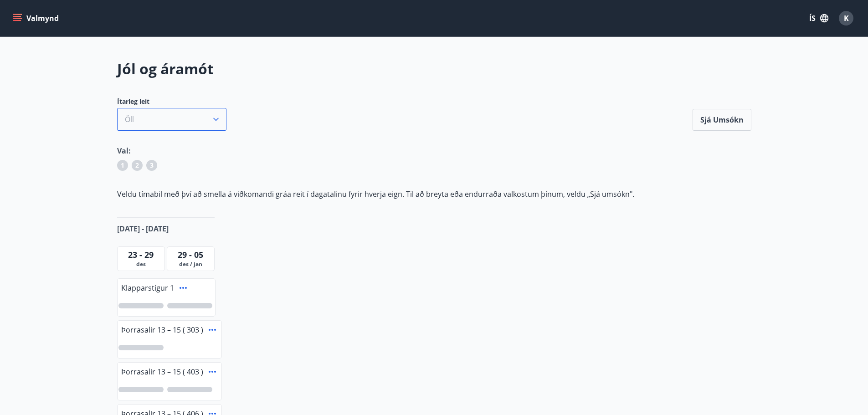  I want to click on span: des, so click(141, 264).